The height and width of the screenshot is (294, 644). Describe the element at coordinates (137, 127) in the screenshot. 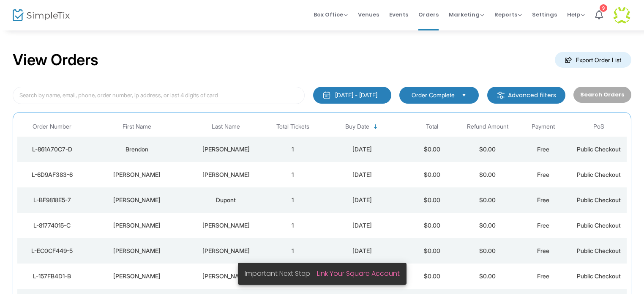

I see `span: First Name` at that location.